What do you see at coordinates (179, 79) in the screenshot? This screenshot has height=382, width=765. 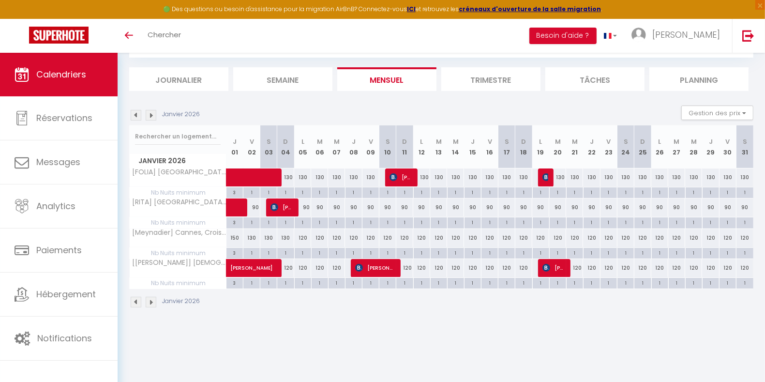 I see `li: Journalier` at bounding box center [179, 79].